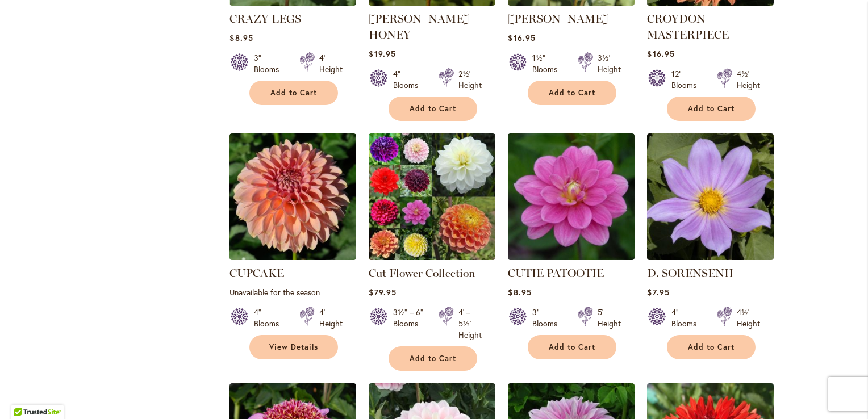 The width and height of the screenshot is (868, 419). I want to click on img: CUTIE PATOOTIE, so click(571, 197).